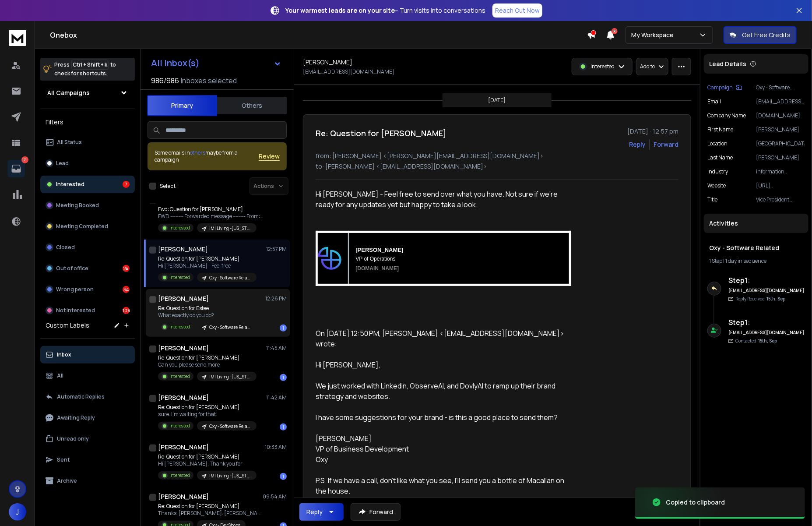  What do you see at coordinates (64, 355) in the screenshot?
I see `p: Inbox` at bounding box center [64, 355].